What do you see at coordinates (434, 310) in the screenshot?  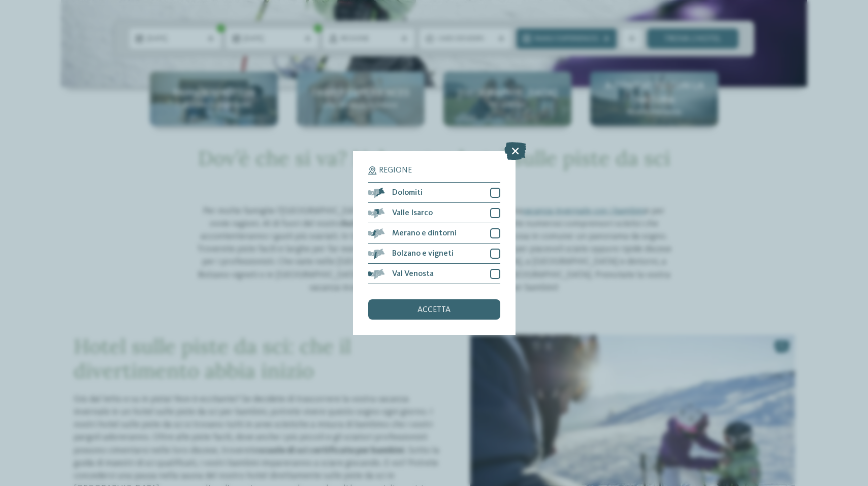 I see `span: accetta` at bounding box center [434, 310].